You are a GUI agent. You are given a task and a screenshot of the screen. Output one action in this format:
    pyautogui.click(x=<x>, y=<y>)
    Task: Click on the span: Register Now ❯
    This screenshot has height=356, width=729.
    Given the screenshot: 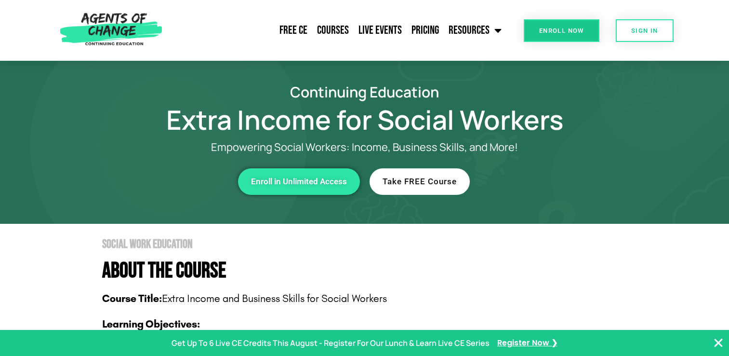 What is the action you would take?
    pyautogui.click(x=527, y=343)
    